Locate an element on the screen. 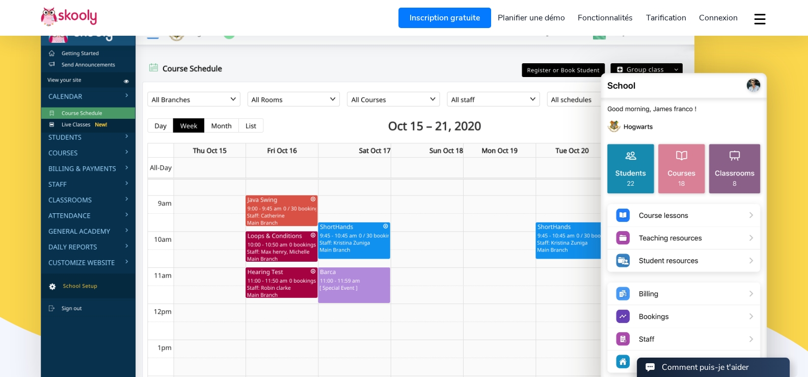 This screenshot has width=808, height=377. a: Inscription gratuite is located at coordinates (445, 18).